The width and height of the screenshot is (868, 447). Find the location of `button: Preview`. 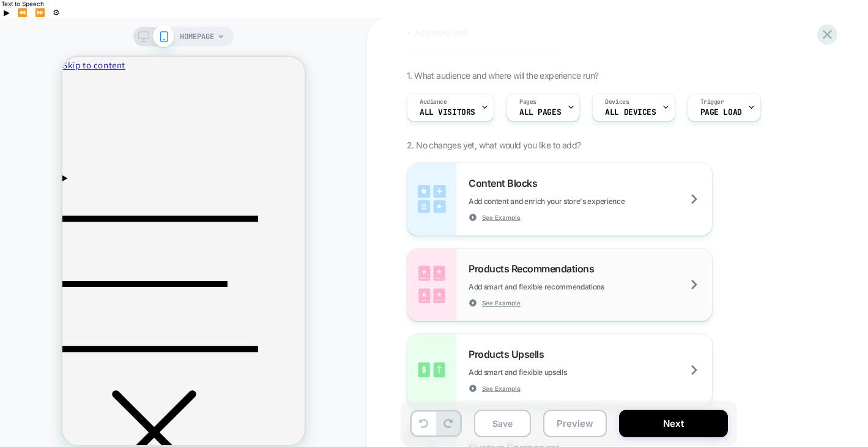

button: Preview is located at coordinates (575, 423).